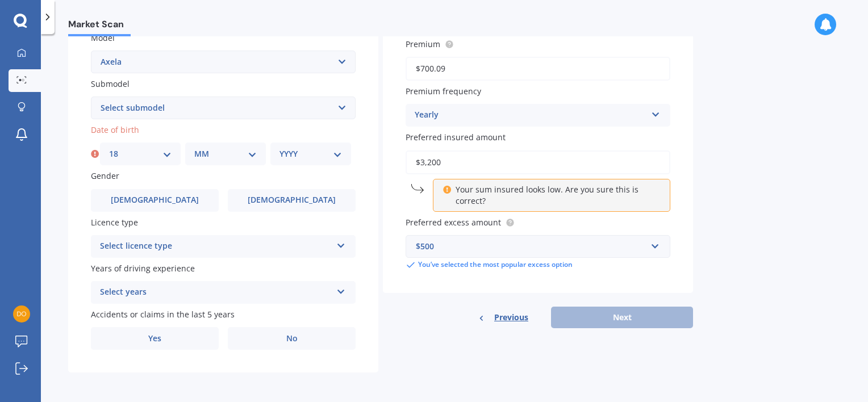 This screenshot has height=402, width=868. I want to click on span: Gender, so click(105, 176).